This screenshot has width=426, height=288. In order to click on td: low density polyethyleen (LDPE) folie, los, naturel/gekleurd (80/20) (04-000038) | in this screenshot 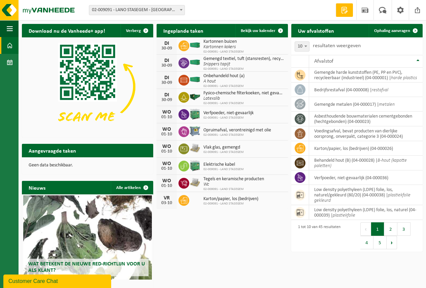, I will do `click(365, 195)`.